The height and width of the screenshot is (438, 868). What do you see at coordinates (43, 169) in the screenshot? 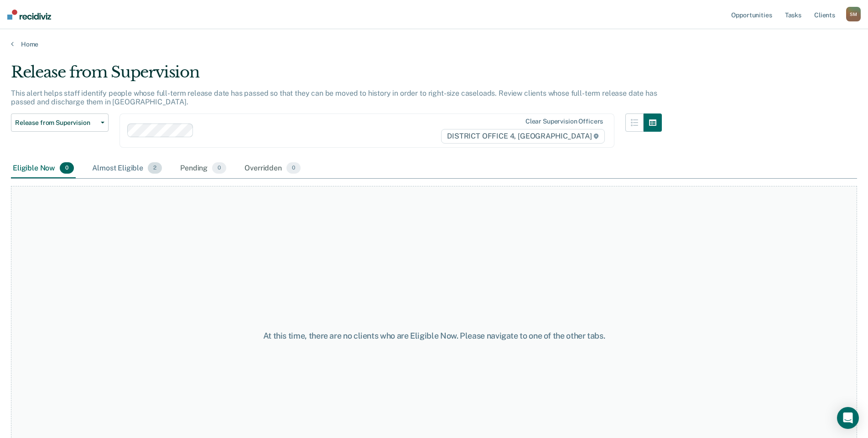
I see `div: Eligible Now0` at bounding box center [43, 169].